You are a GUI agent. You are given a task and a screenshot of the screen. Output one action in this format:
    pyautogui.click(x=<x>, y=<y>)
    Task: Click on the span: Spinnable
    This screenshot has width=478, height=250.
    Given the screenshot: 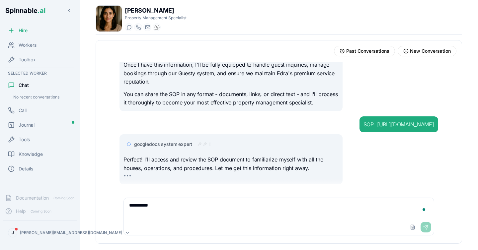 What is the action you would take?
    pyautogui.click(x=25, y=11)
    